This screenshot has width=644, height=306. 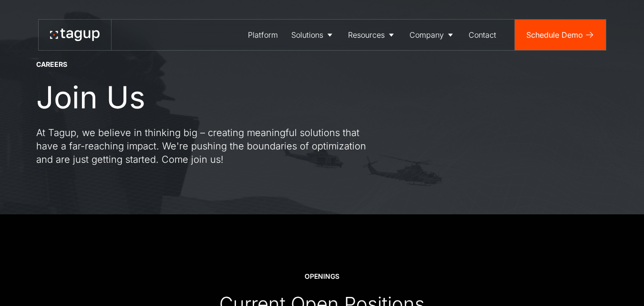 I want to click on a: Contact, so click(x=482, y=35).